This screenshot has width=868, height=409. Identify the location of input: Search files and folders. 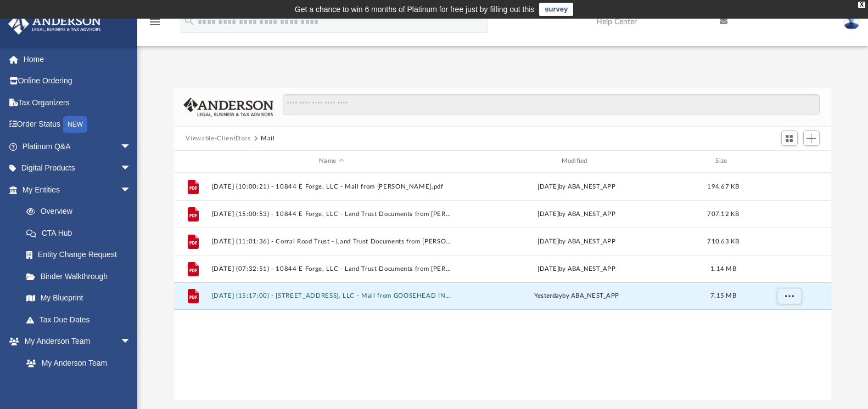
(550, 105).